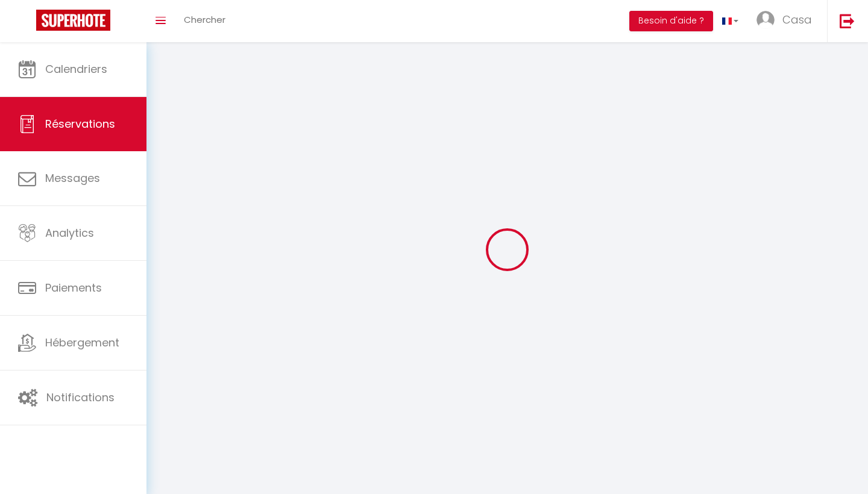  I want to click on span: Chercher, so click(204, 19).